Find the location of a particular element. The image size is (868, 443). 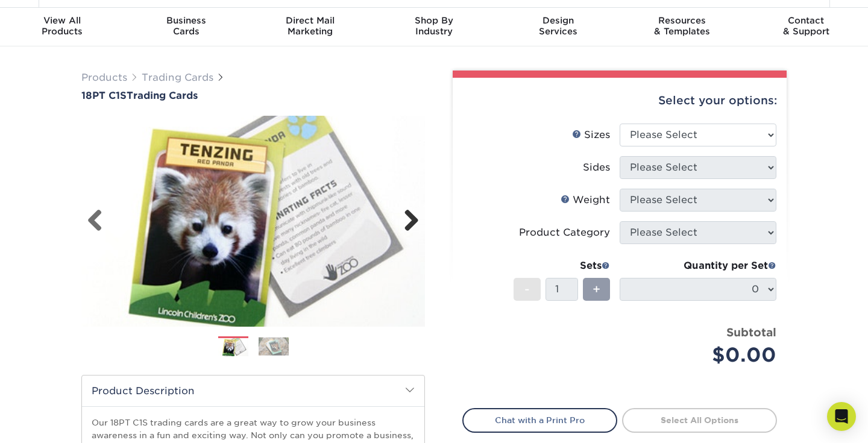

div: Sides is located at coordinates (596, 167).